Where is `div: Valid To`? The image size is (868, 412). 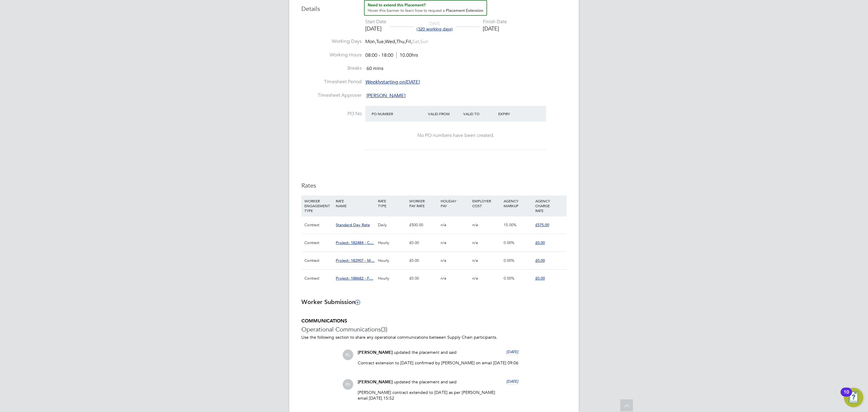 div: Valid To is located at coordinates (479, 114).